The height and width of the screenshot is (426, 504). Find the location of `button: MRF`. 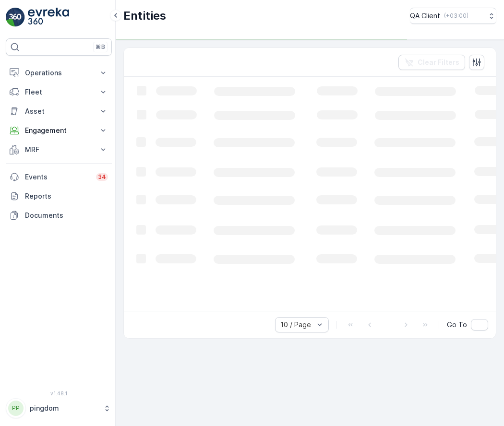

button: MRF is located at coordinates (59, 150).